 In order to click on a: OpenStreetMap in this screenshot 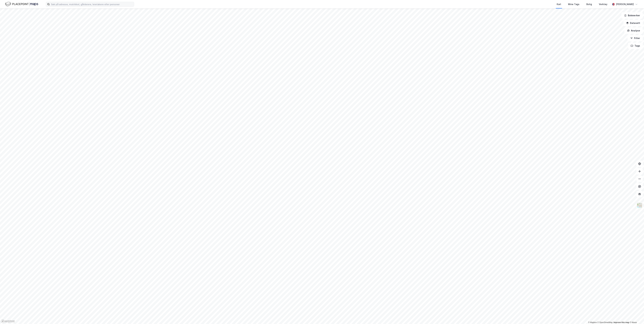, I will do `click(605, 323)`.